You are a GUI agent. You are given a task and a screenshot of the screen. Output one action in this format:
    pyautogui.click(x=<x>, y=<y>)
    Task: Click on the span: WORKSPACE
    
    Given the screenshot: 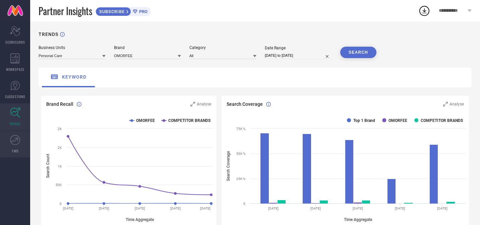 What is the action you would take?
    pyautogui.click(x=15, y=69)
    